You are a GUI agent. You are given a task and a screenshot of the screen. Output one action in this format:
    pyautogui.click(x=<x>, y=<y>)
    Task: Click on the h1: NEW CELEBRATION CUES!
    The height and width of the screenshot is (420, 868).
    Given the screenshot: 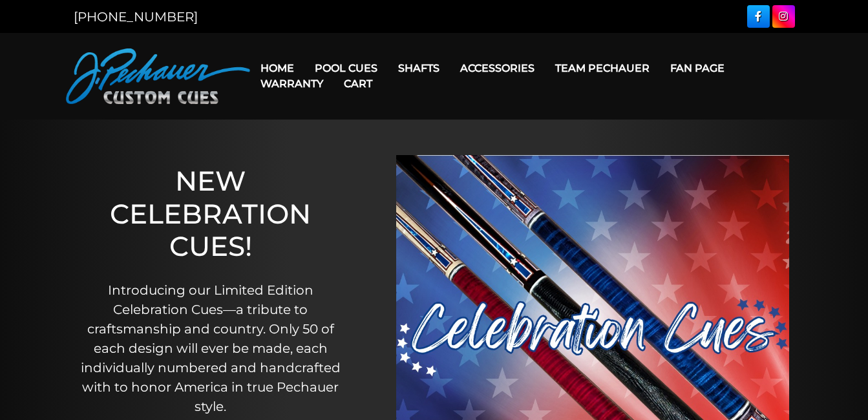 What is the action you would take?
    pyautogui.click(x=210, y=213)
    